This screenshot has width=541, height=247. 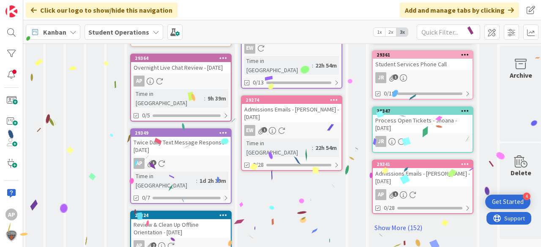 What do you see at coordinates (423, 228) in the screenshot?
I see `a: Show More (152)` at bounding box center [423, 228].